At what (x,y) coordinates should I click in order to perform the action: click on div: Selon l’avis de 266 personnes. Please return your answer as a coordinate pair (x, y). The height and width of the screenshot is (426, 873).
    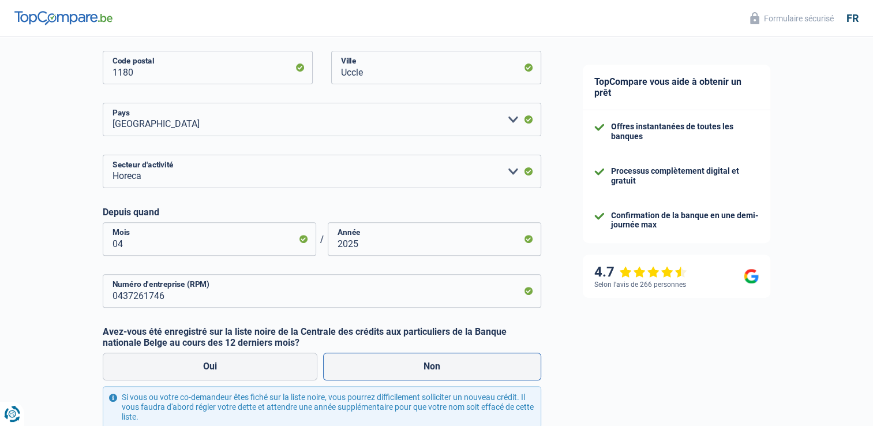
    Looking at the image, I should click on (640, 284).